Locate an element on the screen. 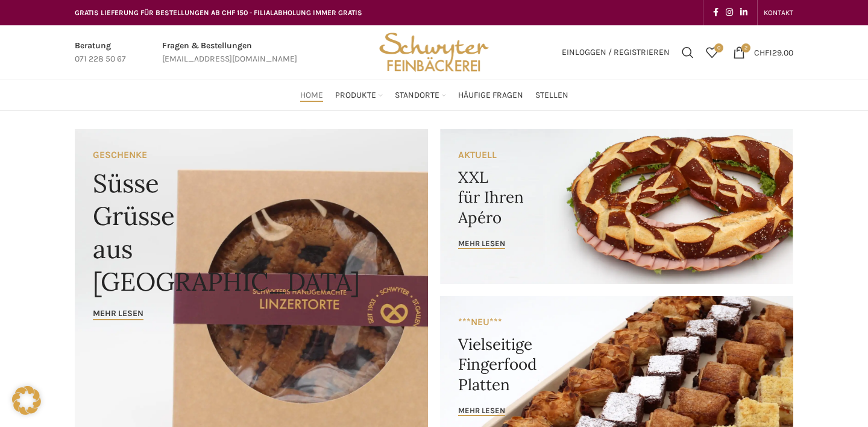 The width and height of the screenshot is (868, 427). div: Secondary navigation is located at coordinates (779, 12).